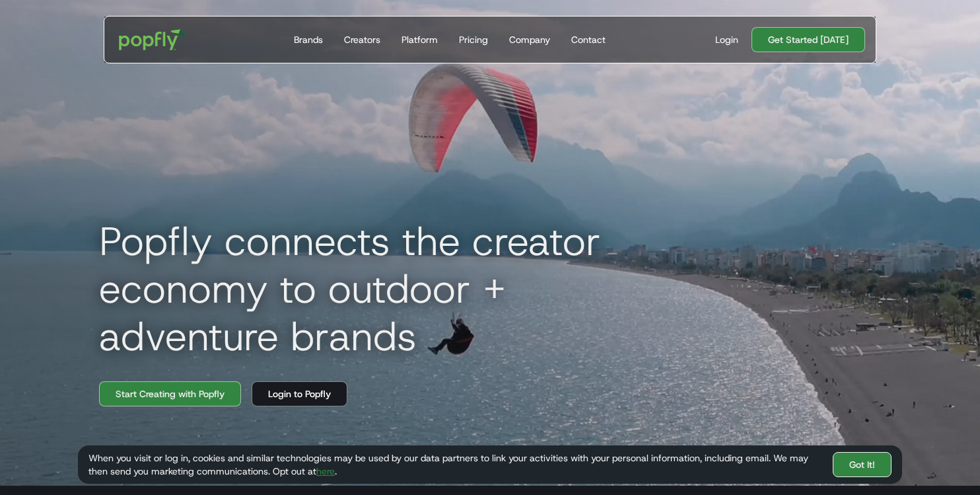 The image size is (980, 495). I want to click on a: Company, so click(530, 40).